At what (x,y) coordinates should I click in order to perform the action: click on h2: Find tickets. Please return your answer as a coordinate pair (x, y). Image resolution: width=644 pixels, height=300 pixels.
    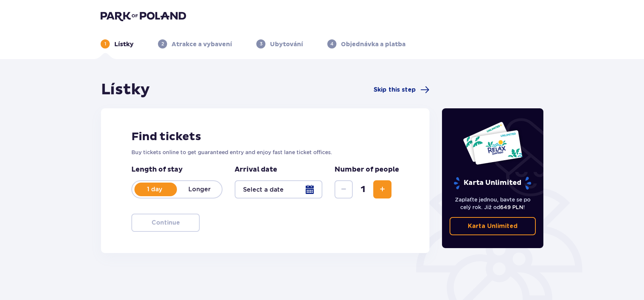
    Looking at the image, I should click on (265, 137).